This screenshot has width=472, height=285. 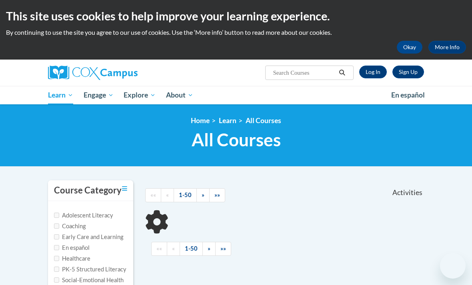 What do you see at coordinates (236, 95) in the screenshot?
I see `div: Main menu` at bounding box center [236, 95].